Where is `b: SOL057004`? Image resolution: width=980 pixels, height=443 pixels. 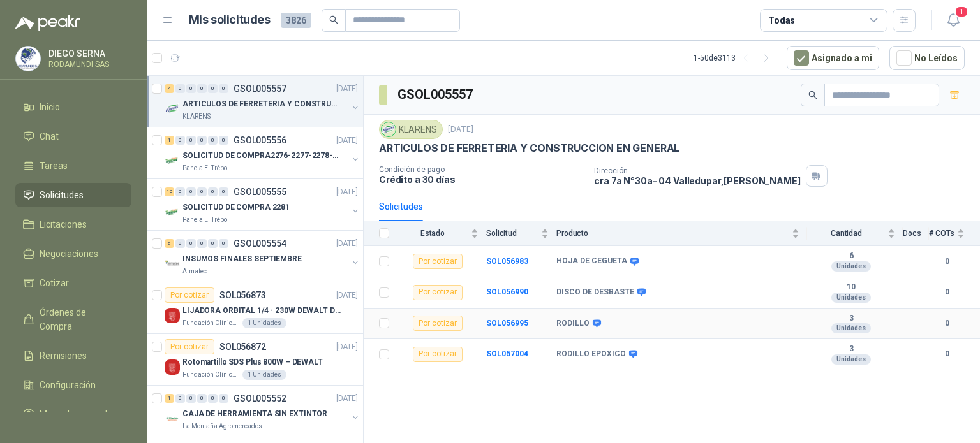 b: SOL057004 is located at coordinates (507, 354).